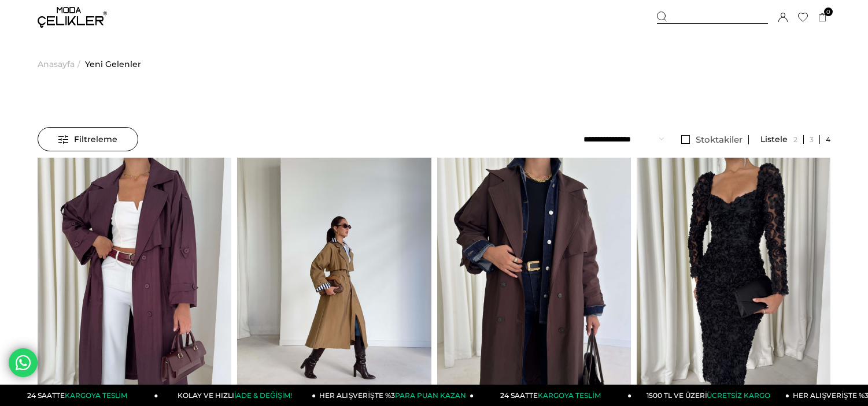 This screenshot has width=868, height=406. I want to click on a: Yeni Gelenler, so click(113, 64).